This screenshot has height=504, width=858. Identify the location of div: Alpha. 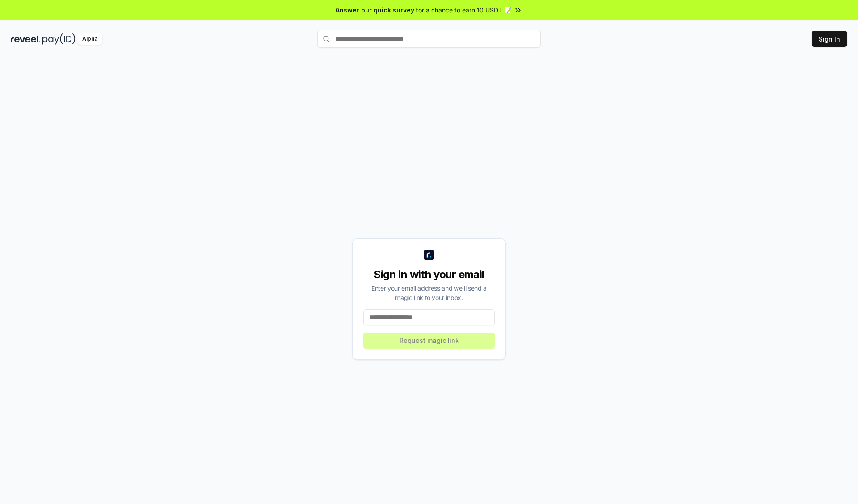
(90, 39).